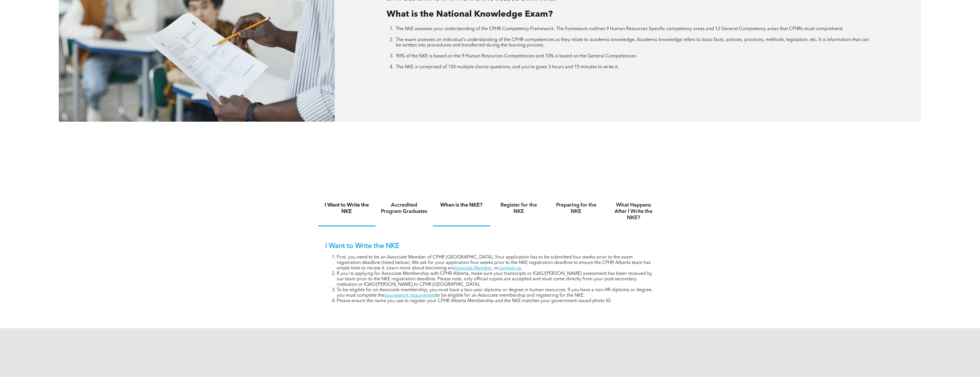  I want to click on span: What is the National Knowledge Exam?, so click(470, 14).